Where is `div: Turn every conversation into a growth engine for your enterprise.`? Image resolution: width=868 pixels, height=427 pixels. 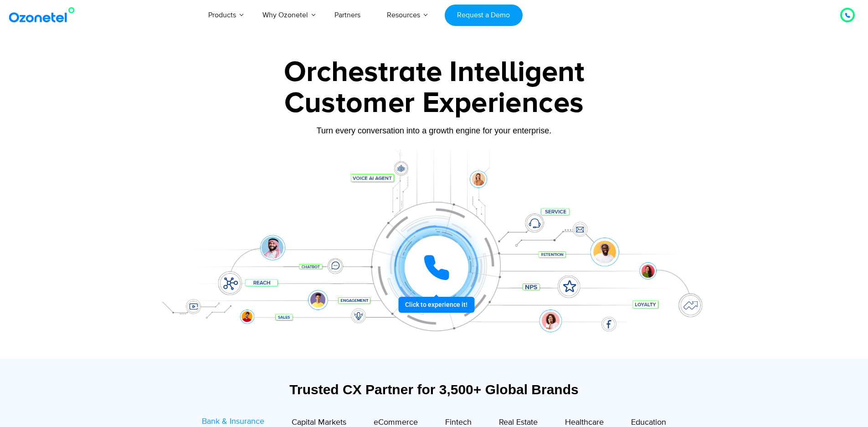 div: Turn every conversation into a growth engine for your enterprise. is located at coordinates (434, 131).